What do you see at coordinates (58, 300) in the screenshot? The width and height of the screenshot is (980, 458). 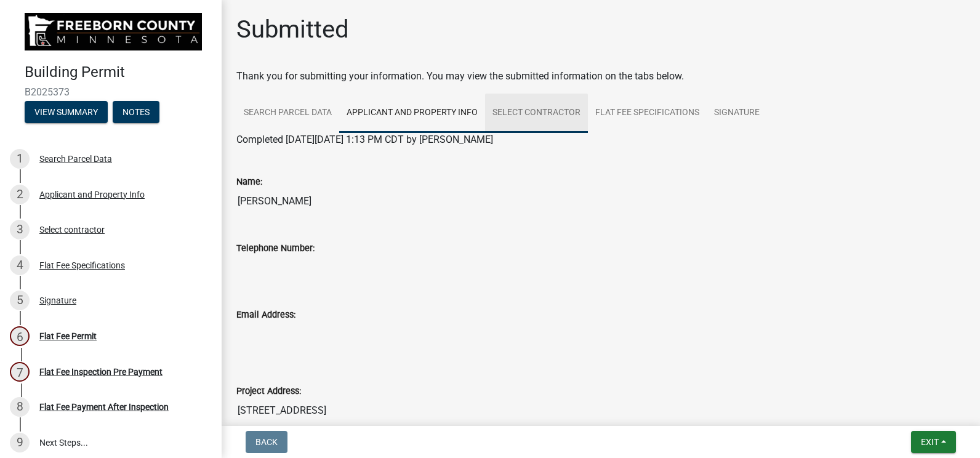 I see `div: Signature` at bounding box center [58, 300].